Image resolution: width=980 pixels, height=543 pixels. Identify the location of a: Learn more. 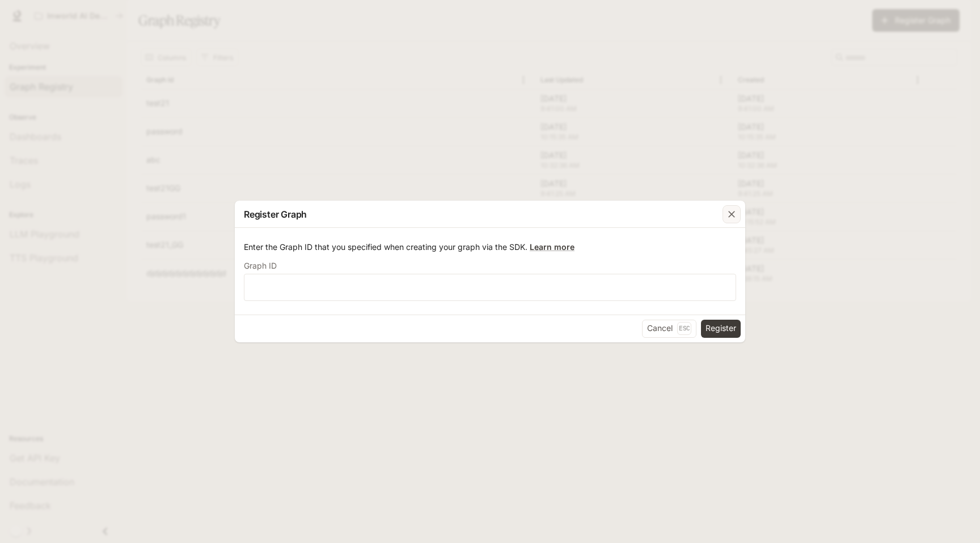
(552, 247).